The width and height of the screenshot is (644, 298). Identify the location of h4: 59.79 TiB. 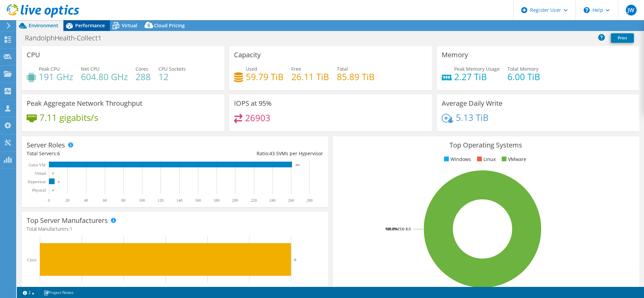
(265, 77).